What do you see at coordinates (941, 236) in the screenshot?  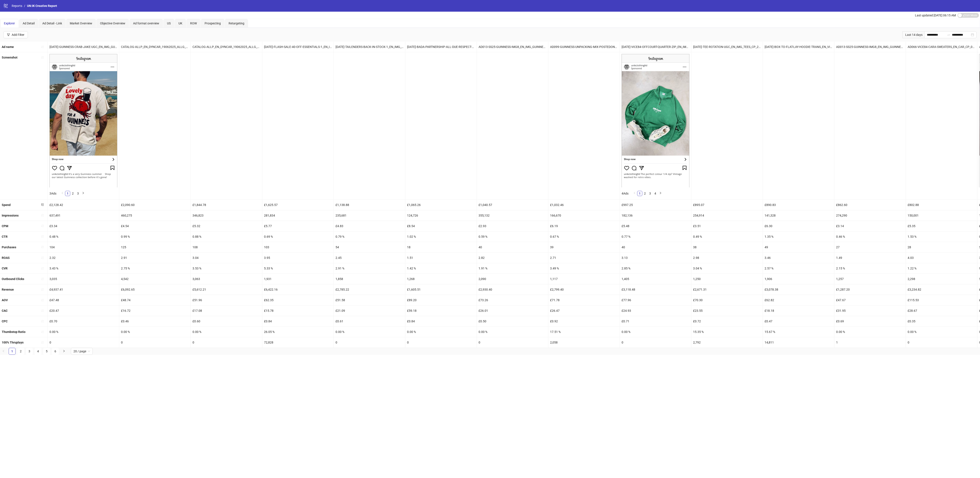 I see `div: 1.53 %` at bounding box center [941, 236].